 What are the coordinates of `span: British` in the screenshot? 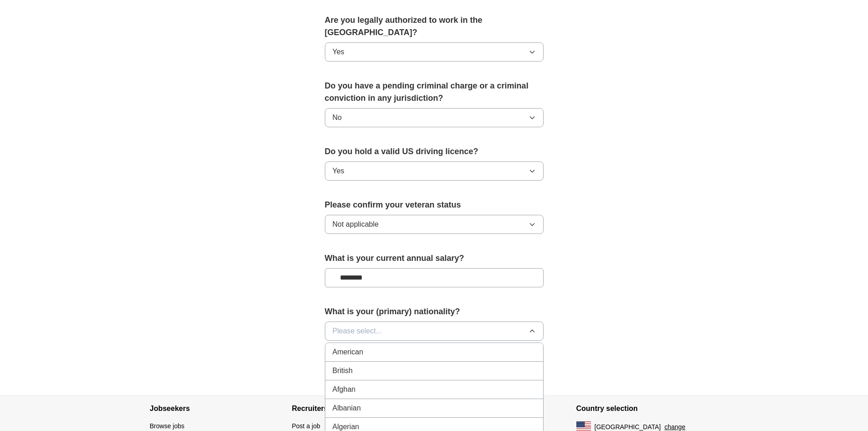 It's located at (343, 371).